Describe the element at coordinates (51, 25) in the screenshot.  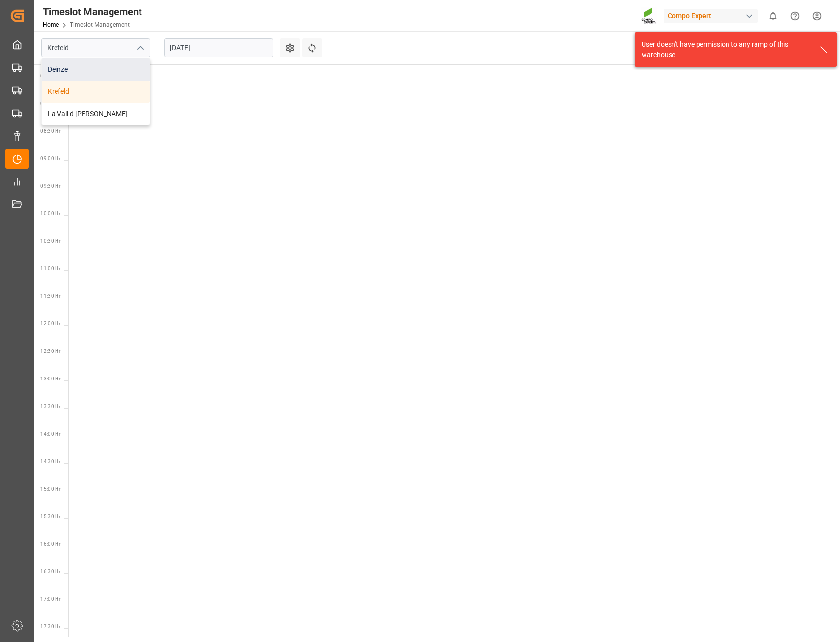
I see `a: Home` at that location.